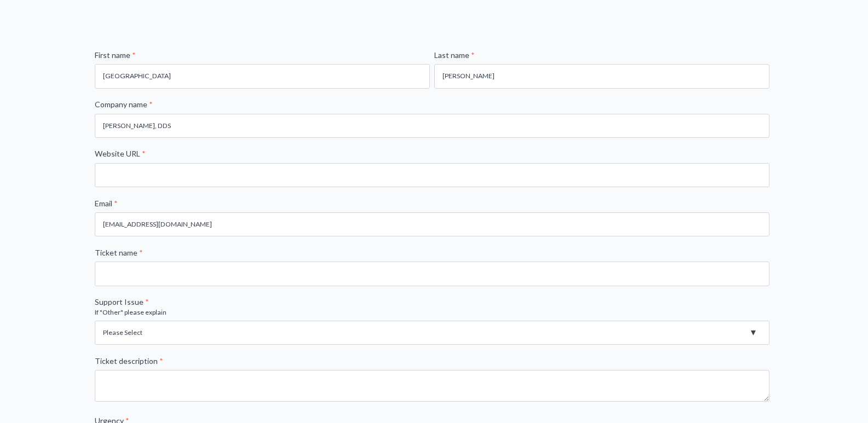 The width and height of the screenshot is (868, 423). I want to click on legend: If "Other" please explain, so click(434, 312).